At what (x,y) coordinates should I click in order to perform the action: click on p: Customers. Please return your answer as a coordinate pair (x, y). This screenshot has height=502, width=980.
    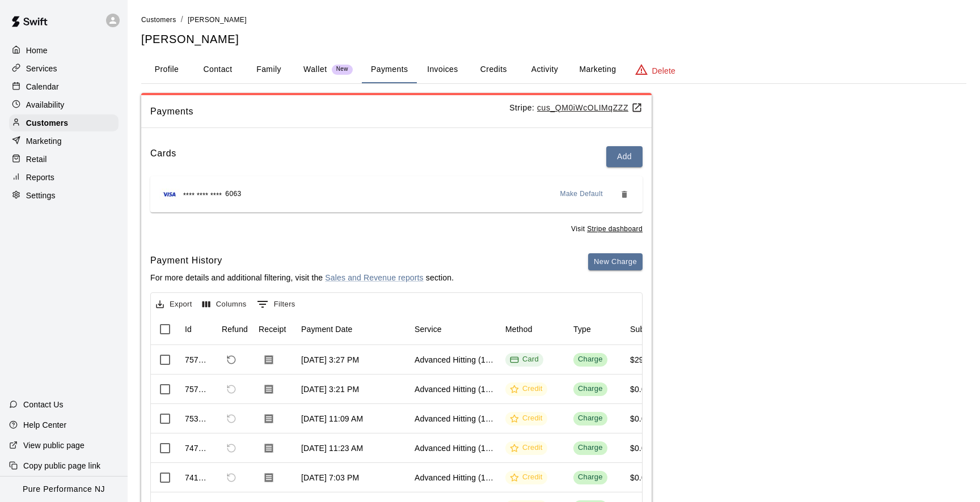
    Looking at the image, I should click on (47, 123).